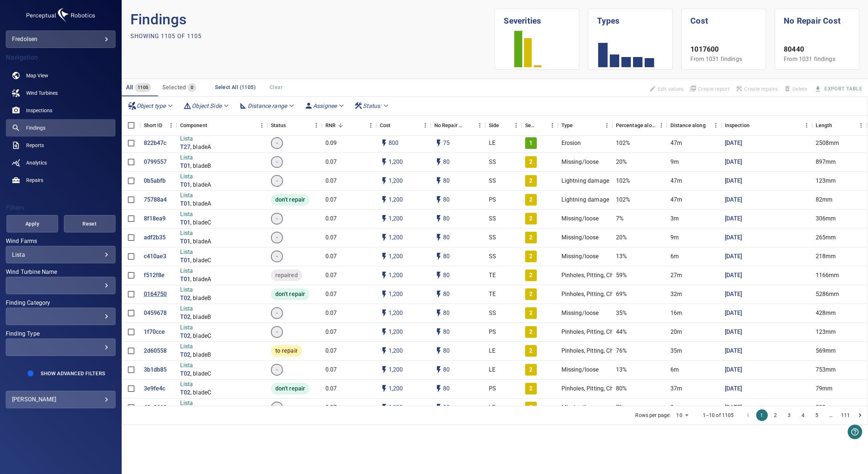  I want to click on button: Reset, so click(90, 224).